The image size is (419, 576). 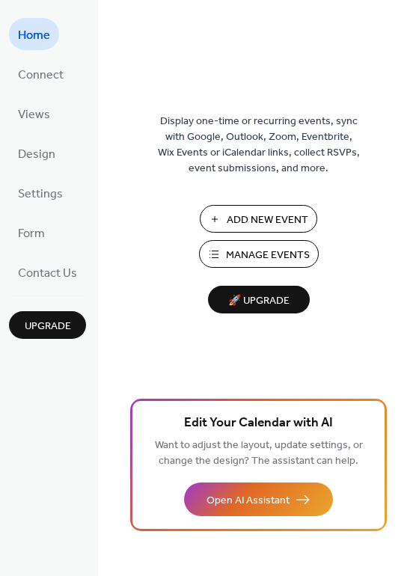 I want to click on button: Upgrade, so click(x=47, y=325).